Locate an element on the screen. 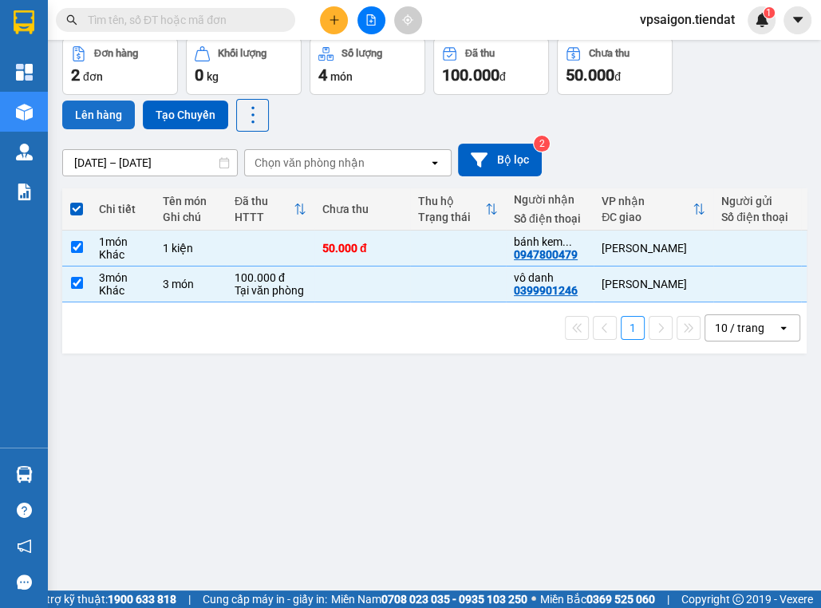 The height and width of the screenshot is (608, 821). div: Chi tiết is located at coordinates (123, 209).